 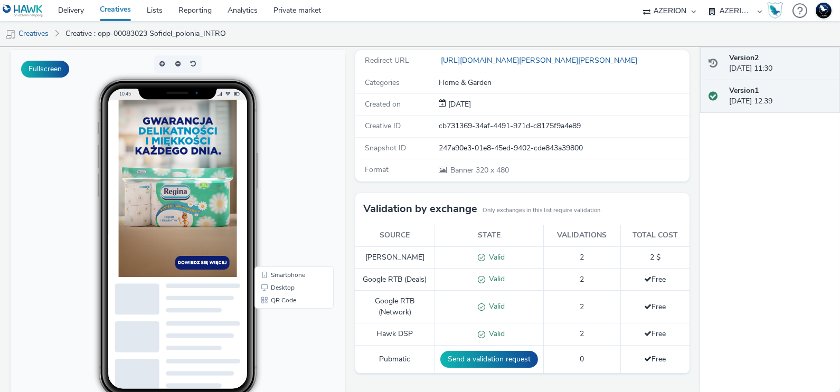 I want to click on th: Total cost, so click(x=655, y=235).